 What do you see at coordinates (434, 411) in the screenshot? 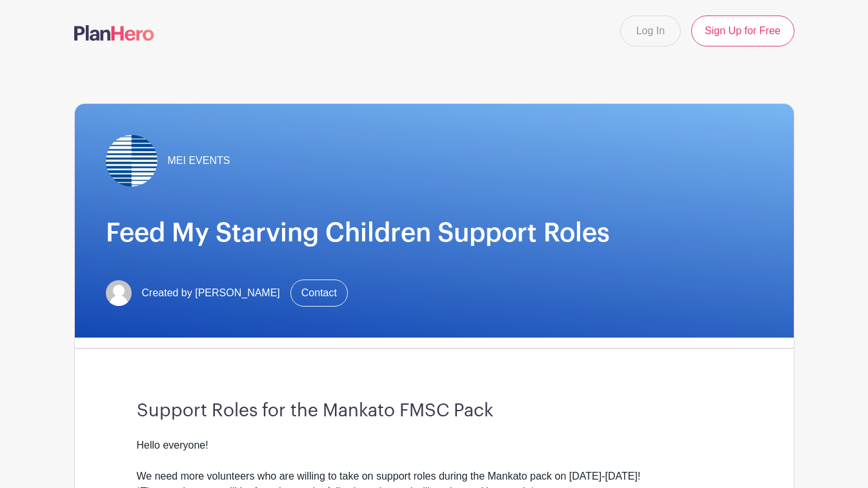
I see `h3: Support Roles for the Mankato FMSC Pack` at bounding box center [434, 411].